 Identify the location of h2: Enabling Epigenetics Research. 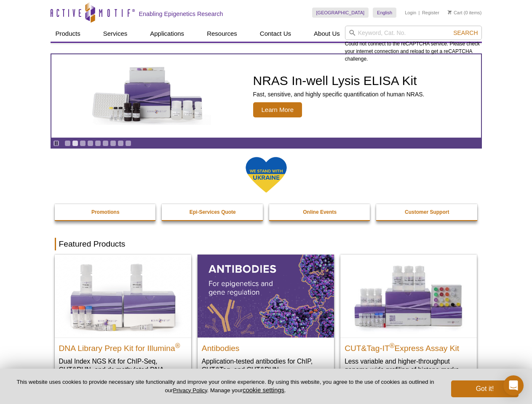
(181, 14).